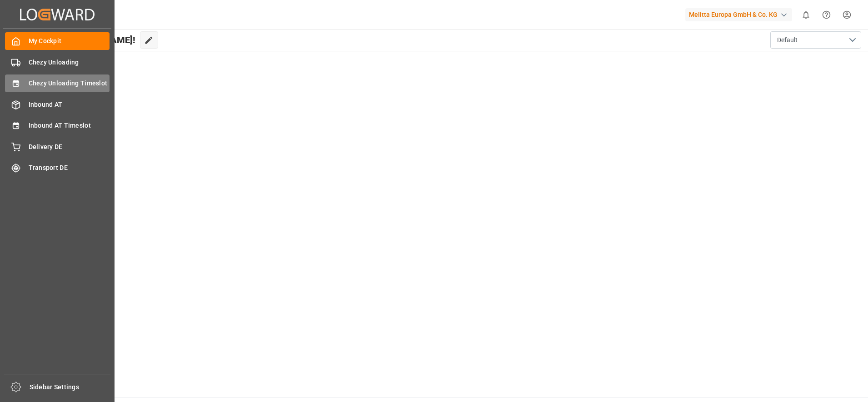  What do you see at coordinates (57, 83) in the screenshot?
I see `a: Chezy Unloading Timeslot` at bounding box center [57, 83].